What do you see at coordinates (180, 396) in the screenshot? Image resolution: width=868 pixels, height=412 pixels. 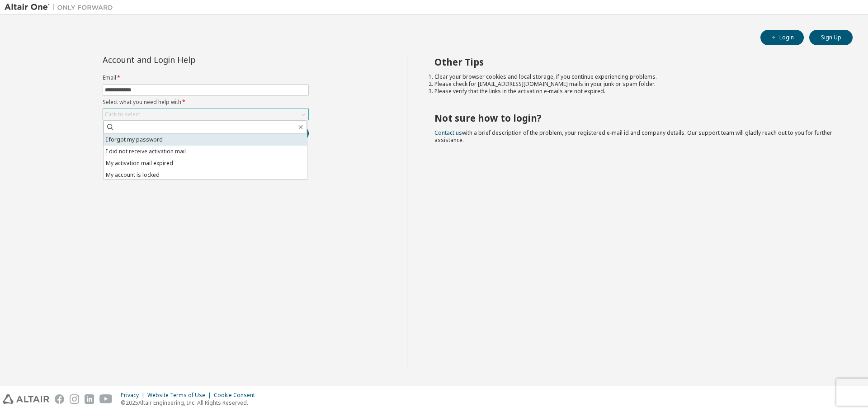 I see `div: Website Terms of Use` at bounding box center [180, 396].